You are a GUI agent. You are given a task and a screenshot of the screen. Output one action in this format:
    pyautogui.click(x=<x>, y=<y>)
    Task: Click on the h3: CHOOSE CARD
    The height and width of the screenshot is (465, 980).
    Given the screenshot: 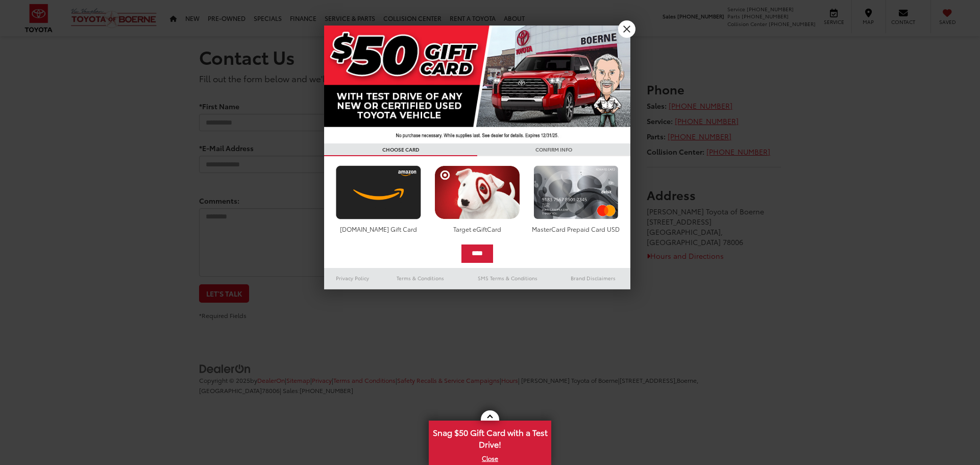 What is the action you would take?
    pyautogui.click(x=401, y=150)
    